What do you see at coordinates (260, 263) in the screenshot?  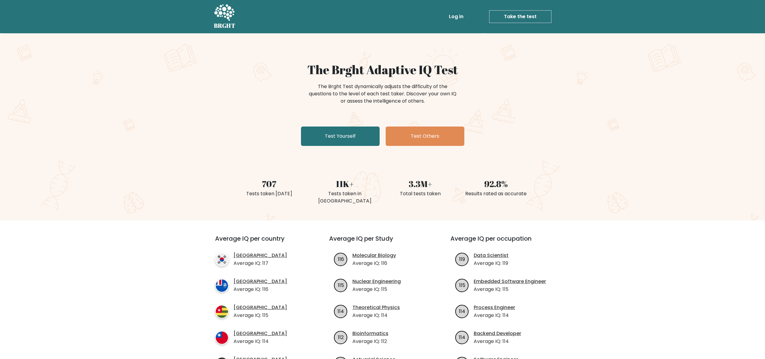 I see `p: Average IQ: 117` at bounding box center [260, 263].